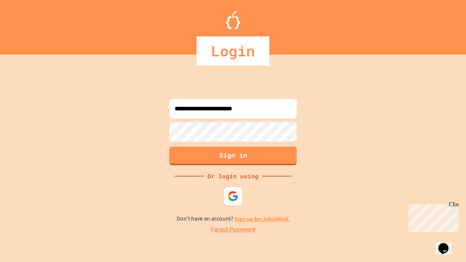 The height and width of the screenshot is (262, 466). What do you see at coordinates (233, 219) in the screenshot?
I see `p: Don't have an account?` at bounding box center [233, 219].